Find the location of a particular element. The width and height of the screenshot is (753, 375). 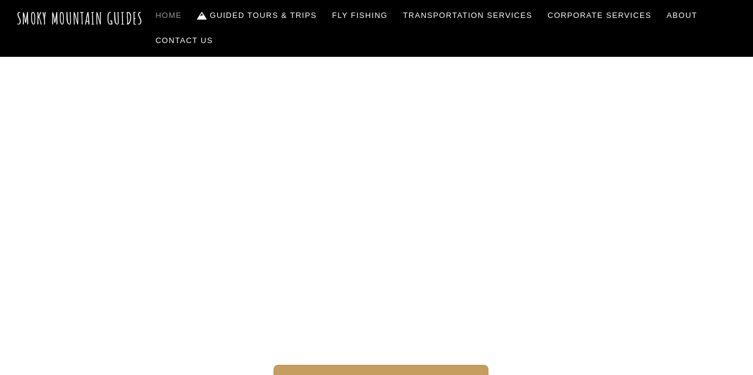

a: Transportation Services is located at coordinates (468, 16).